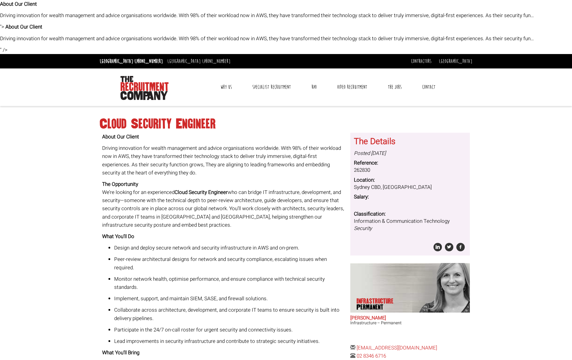 This screenshot has width=572, height=360. Describe the element at coordinates (410, 197) in the screenshot. I see `dt: Salary:` at that location.